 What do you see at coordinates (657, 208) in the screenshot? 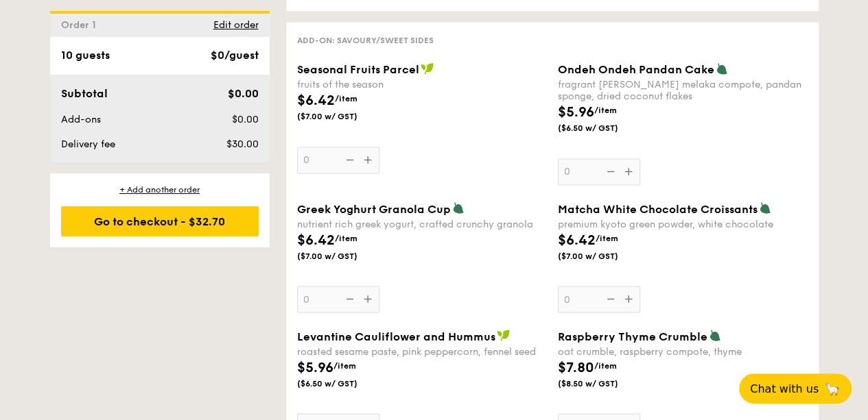
I see `span: Matcha White Chocolate Croissants` at bounding box center [657, 208].